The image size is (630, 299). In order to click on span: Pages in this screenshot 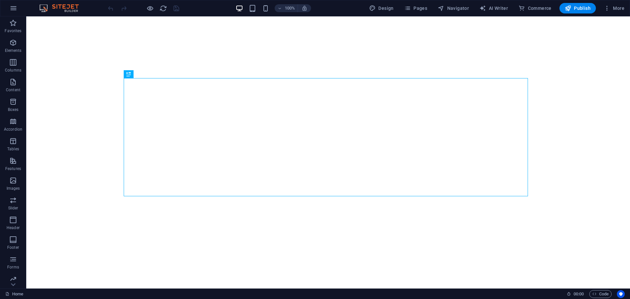, I will do `click(416, 8)`.